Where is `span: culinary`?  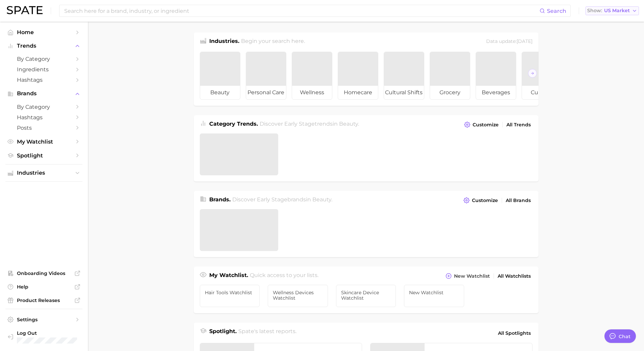 span: culinary is located at coordinates (542, 92).